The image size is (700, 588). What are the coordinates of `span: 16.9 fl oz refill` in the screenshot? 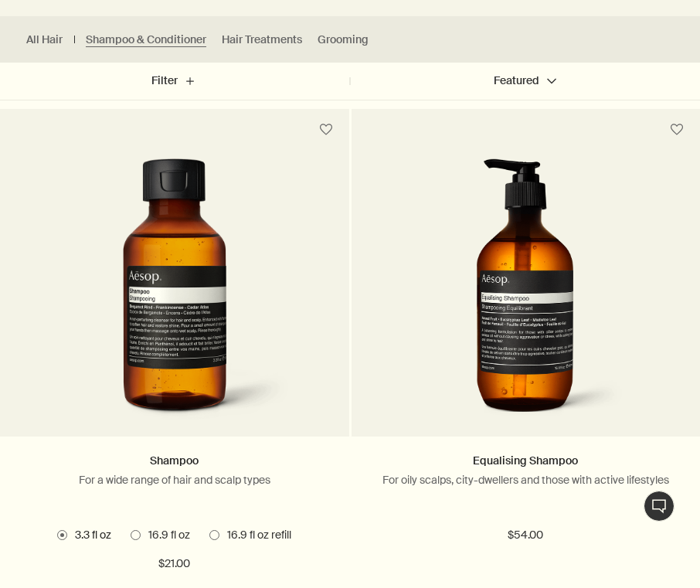 It's located at (255, 535).